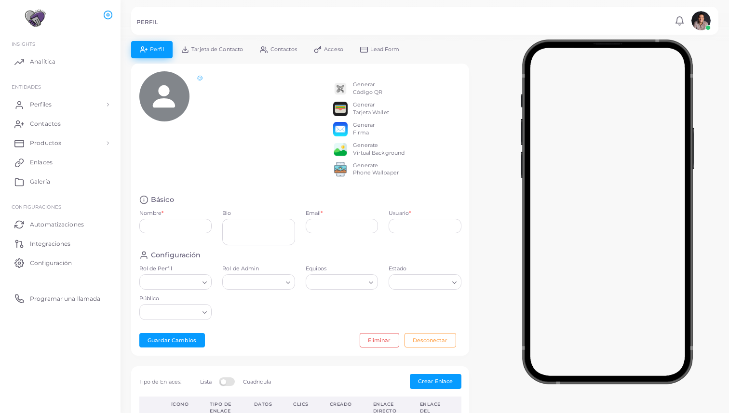  I want to click on span: ENTIDADES, so click(26, 87).